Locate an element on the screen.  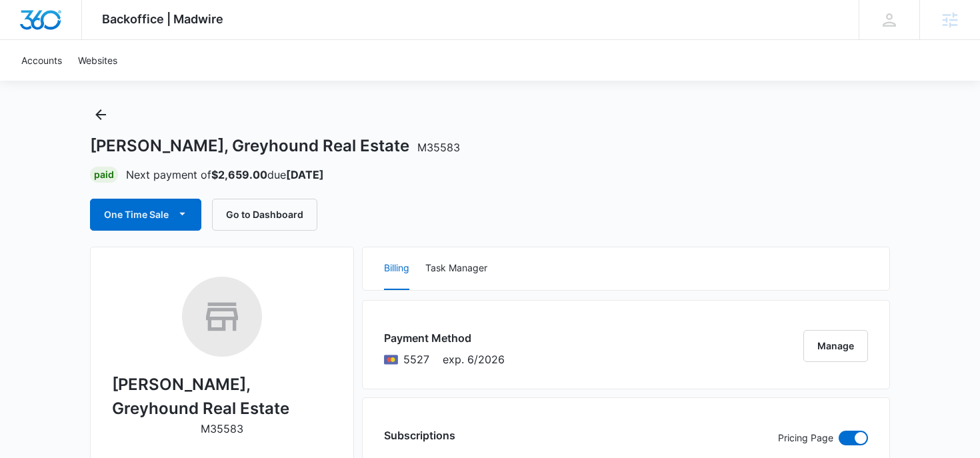
h3: Payment Method is located at coordinates (444, 338).